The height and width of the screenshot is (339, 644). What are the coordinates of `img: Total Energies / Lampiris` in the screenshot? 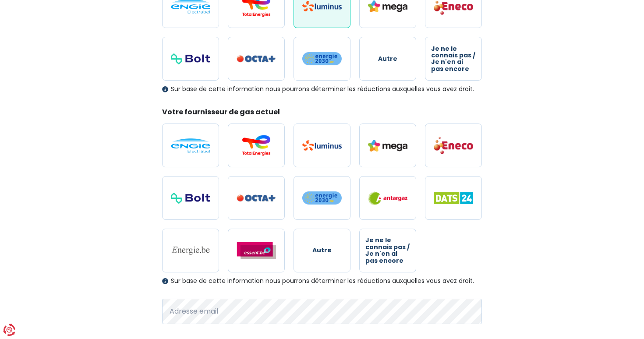 It's located at (256, 146).